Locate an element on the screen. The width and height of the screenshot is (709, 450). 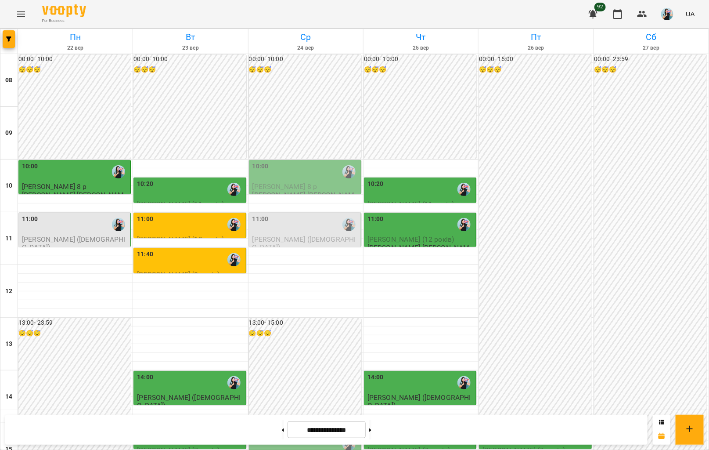
h6: 09 is located at coordinates (9, 133).